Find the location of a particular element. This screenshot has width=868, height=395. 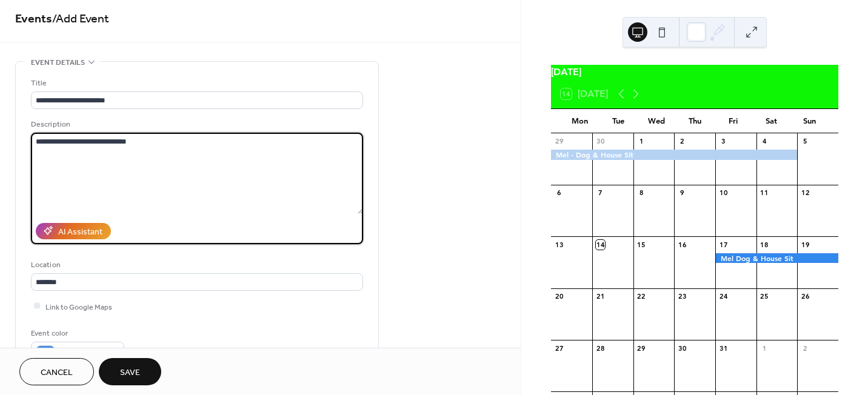

div: 21 is located at coordinates (600, 296).